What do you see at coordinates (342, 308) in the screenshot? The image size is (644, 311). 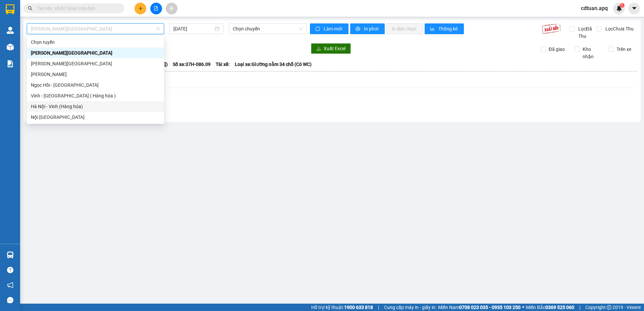 I see `span: Hỗ trợ kỹ thuật:` at bounding box center [342, 308].